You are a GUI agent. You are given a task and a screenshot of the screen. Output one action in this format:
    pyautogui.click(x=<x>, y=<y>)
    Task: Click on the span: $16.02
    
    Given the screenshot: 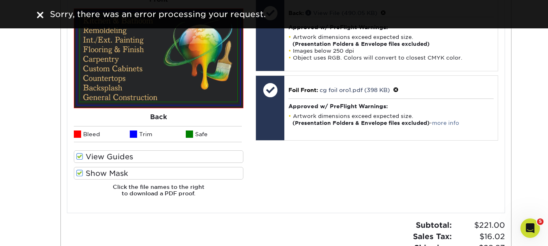 What is the action you would take?
    pyautogui.click(x=479, y=237)
    